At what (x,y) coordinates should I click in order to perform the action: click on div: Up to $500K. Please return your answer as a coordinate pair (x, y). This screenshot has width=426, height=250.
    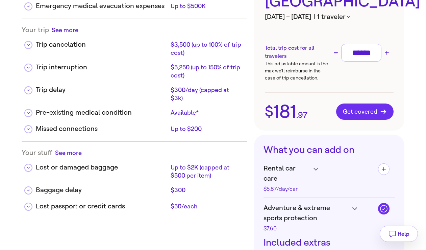
    Looking at the image, I should click on (206, 6).